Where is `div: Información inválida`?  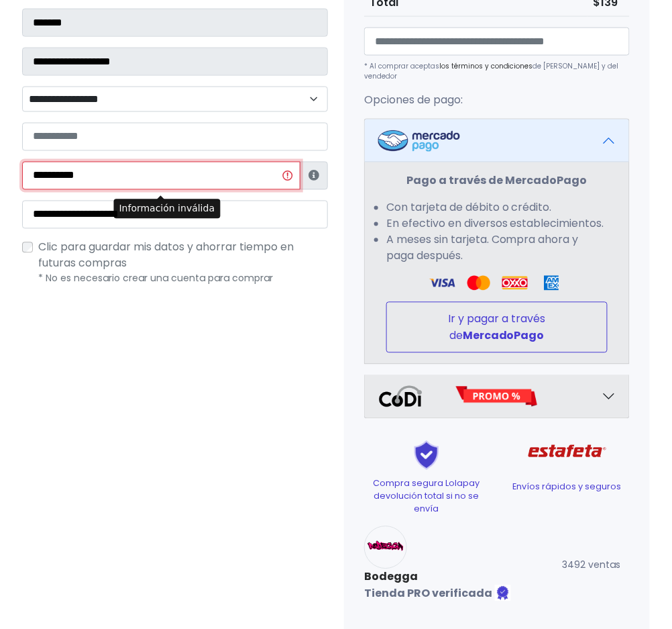 div: Información inválida is located at coordinates (167, 208).